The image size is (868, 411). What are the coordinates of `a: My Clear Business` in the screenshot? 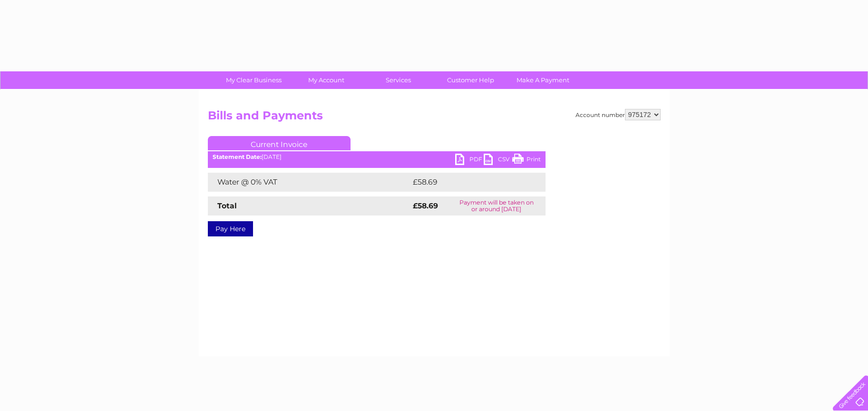 It's located at (254, 80).